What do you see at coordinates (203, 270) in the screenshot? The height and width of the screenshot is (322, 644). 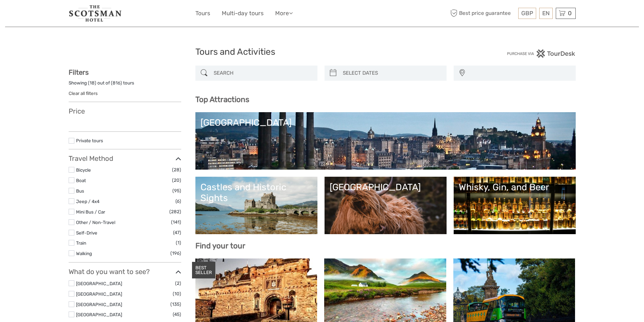 I see `div: BEST SELLER` at bounding box center [203, 270].